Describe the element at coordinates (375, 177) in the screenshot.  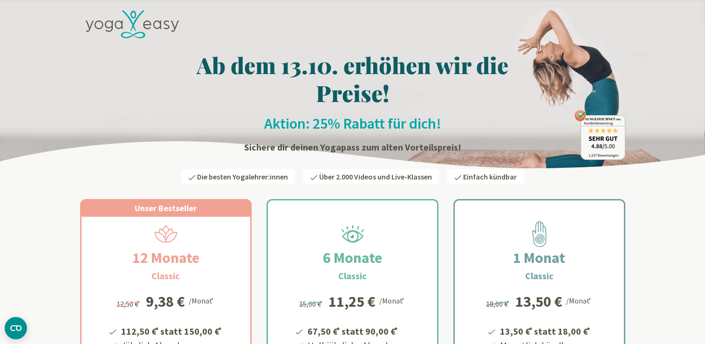
I see `span: Über 2.000 Videos und Live-Klassen` at that location.